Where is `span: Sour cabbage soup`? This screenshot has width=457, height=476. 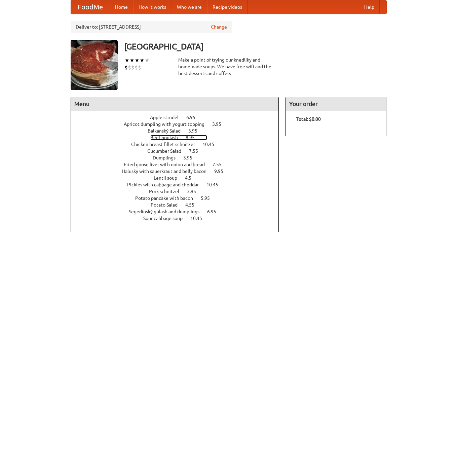
span: Sour cabbage soup is located at coordinates (166, 218).